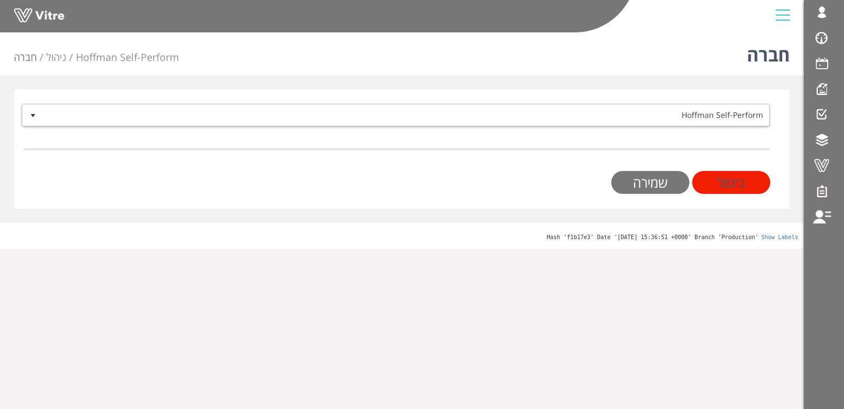  What do you see at coordinates (768, 51) in the screenshot?
I see `h1: חברה` at bounding box center [768, 51].